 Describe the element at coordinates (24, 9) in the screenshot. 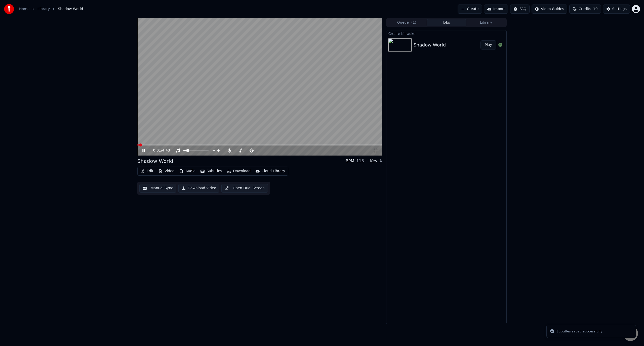

I see `a: Home` at that location.